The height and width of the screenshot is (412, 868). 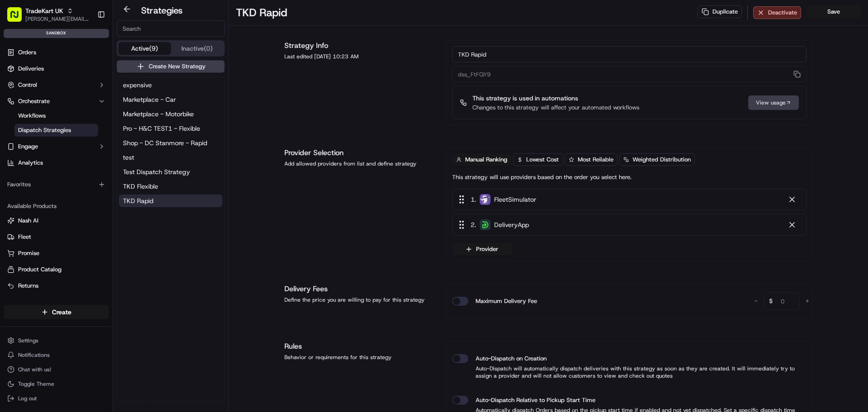 I want to click on button: Returns, so click(x=56, y=286).